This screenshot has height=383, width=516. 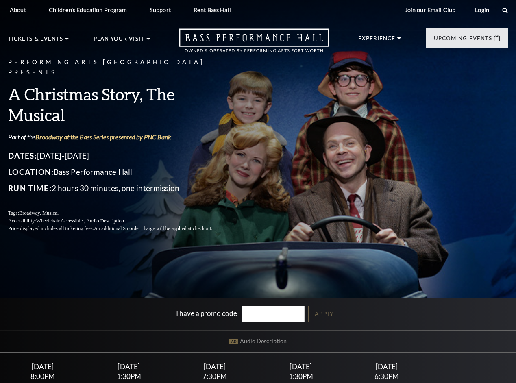 I want to click on p: Support, so click(x=160, y=10).